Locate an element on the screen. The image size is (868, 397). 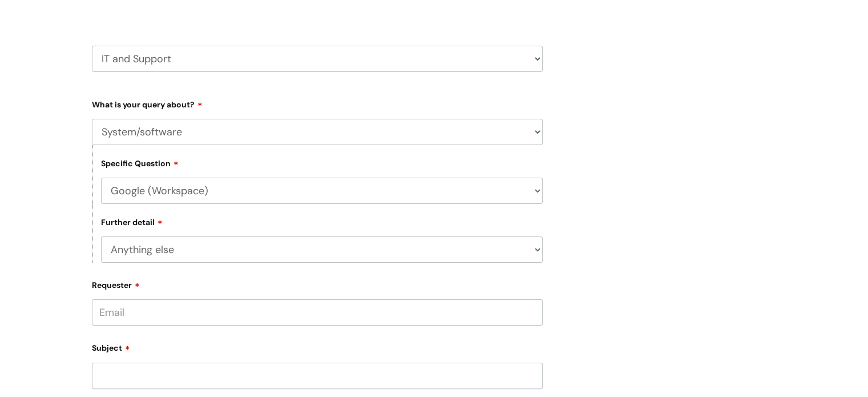
label: Subject is located at coordinates (317, 346).